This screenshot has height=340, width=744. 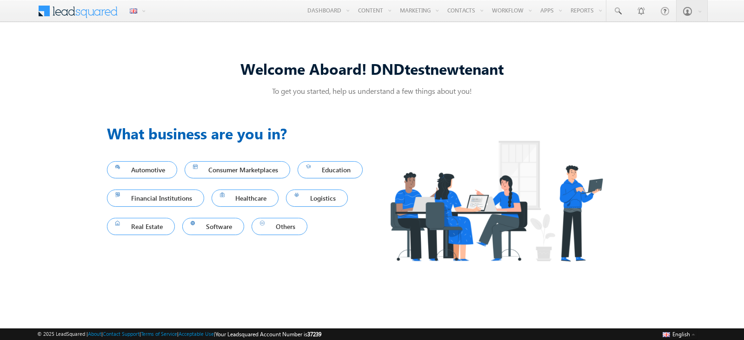 I want to click on span: Education, so click(x=330, y=170).